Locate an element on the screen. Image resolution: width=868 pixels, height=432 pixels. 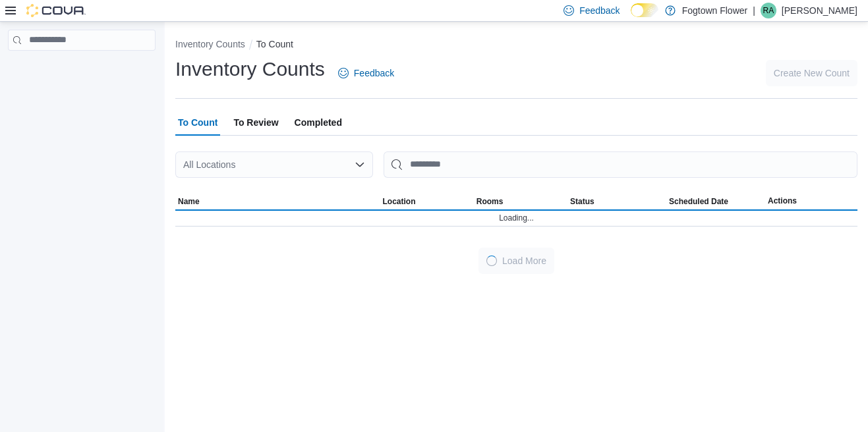
button: LoadingLoad More is located at coordinates (516, 261).